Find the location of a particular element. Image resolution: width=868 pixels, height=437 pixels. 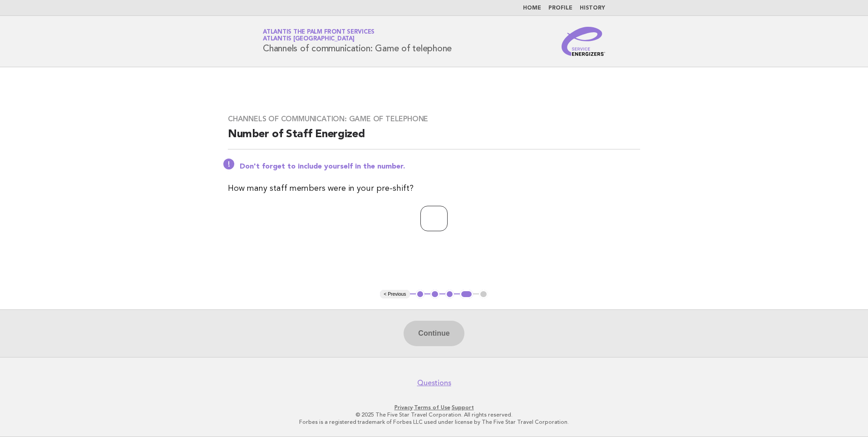

button: 4 is located at coordinates (466, 295).